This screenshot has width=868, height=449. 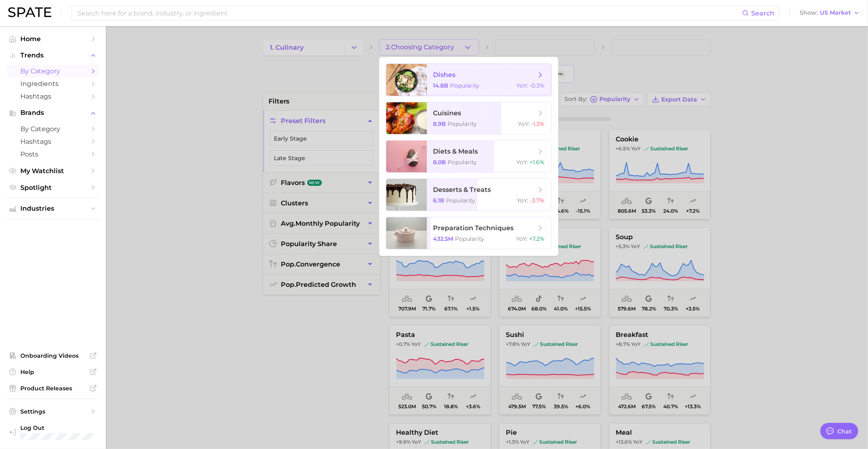 I want to click on span: 14.8b, so click(x=441, y=85).